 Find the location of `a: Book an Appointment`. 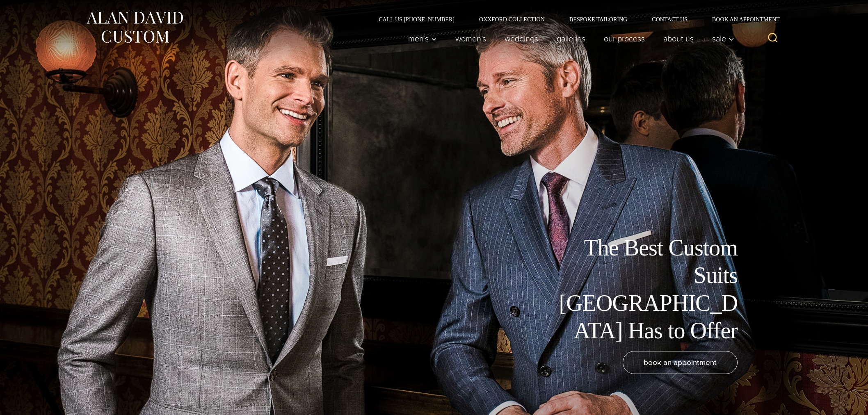

a: Book an Appointment is located at coordinates (741, 19).